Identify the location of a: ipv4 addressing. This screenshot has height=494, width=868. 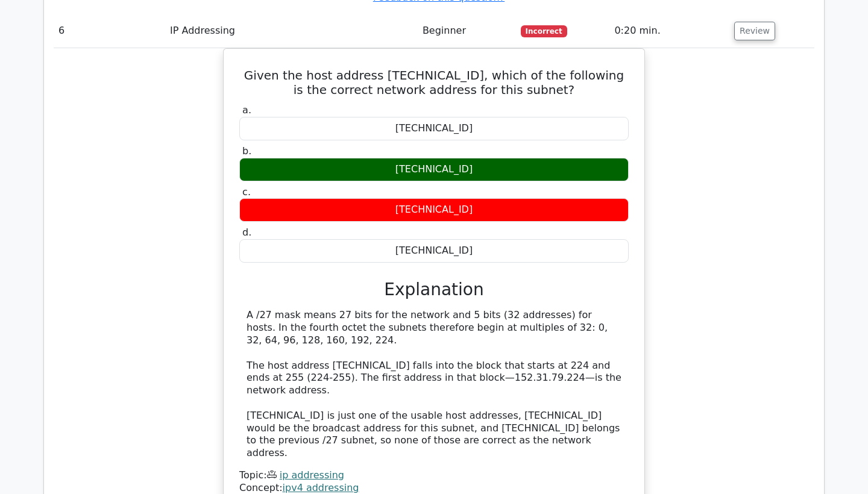
(320, 488).